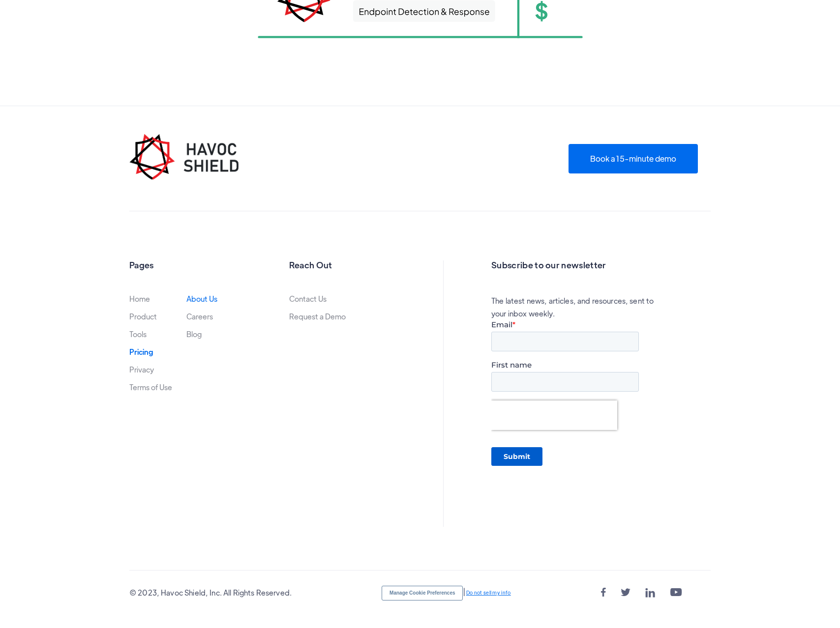 The image size is (840, 628). Describe the element at coordinates (422, 593) in the screenshot. I see `button: Manage Cookie Preferences` at that location.